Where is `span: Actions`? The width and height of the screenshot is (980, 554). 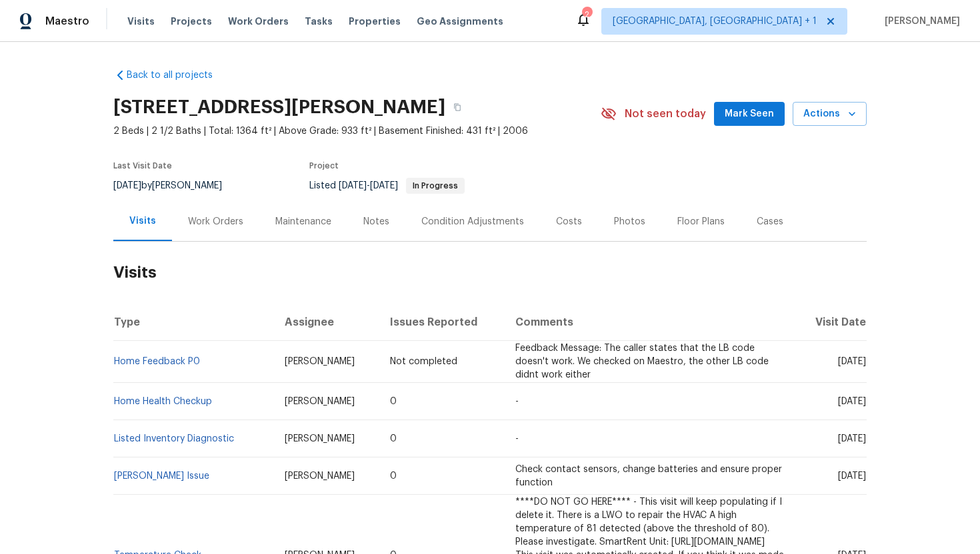 span: Actions is located at coordinates (829, 114).